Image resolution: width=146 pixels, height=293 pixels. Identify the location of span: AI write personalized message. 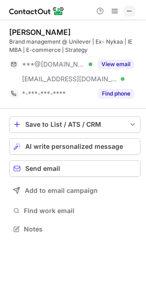
(74, 147).